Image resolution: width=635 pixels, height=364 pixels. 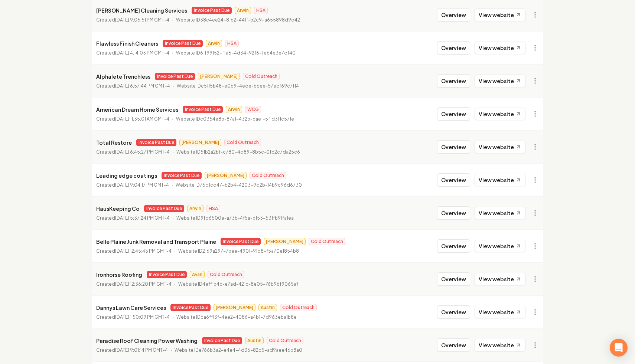 What do you see at coordinates (237, 86) in the screenshot?
I see `p: Website ID c5115b48-e0b9-4ede-bcee-57ecf69c7f14` at bounding box center [237, 86].